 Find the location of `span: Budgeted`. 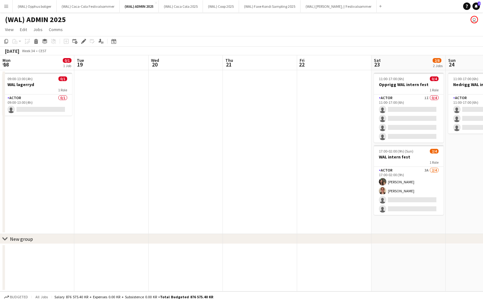

span: Budgeted is located at coordinates (19, 297).